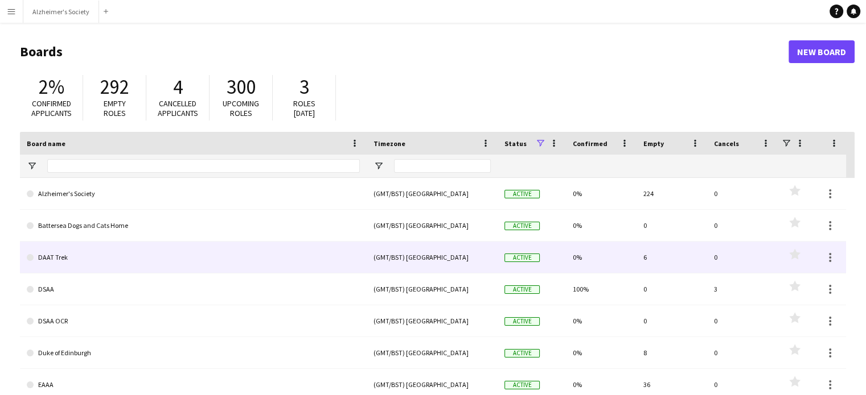 Image resolution: width=866 pixels, height=395 pixels. What do you see at coordinates (193, 353) in the screenshot?
I see `a: Duke of Edinburgh` at bounding box center [193, 353].